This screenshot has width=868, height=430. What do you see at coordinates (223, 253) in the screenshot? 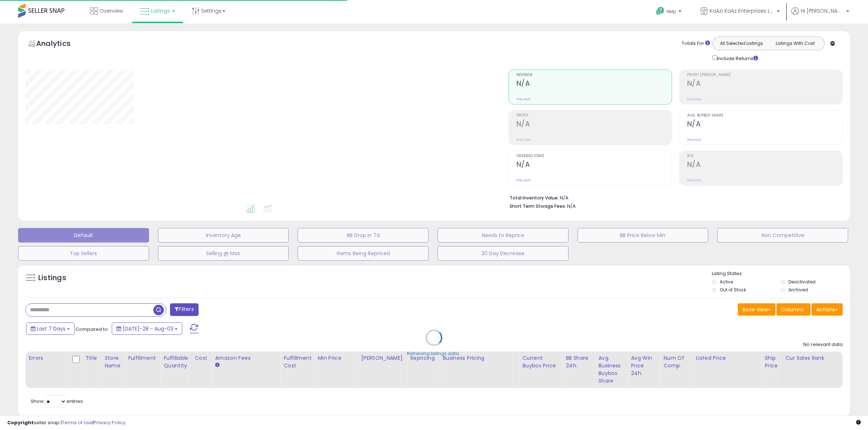
I see `button: Selling @ Max` at bounding box center [223, 253].